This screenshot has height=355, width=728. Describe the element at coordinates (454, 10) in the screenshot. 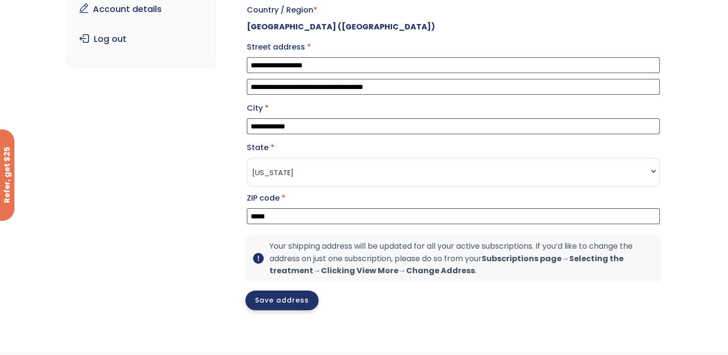

I see `label: Country / Region` at that location.